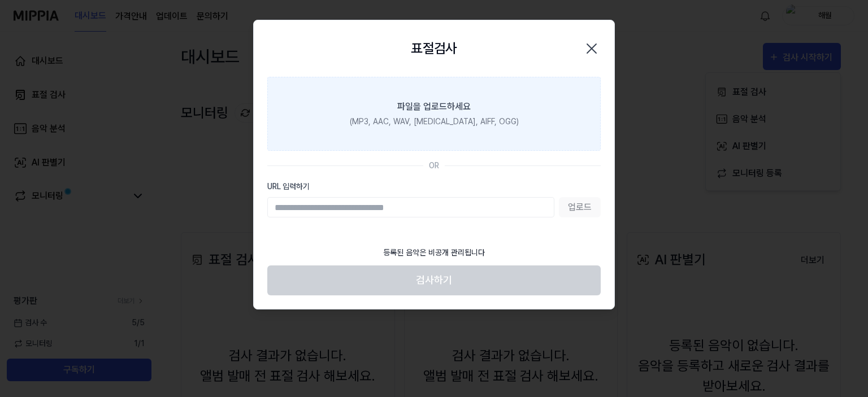 The height and width of the screenshot is (397, 868). Describe the element at coordinates (434, 166) in the screenshot. I see `div: OR` at that location.